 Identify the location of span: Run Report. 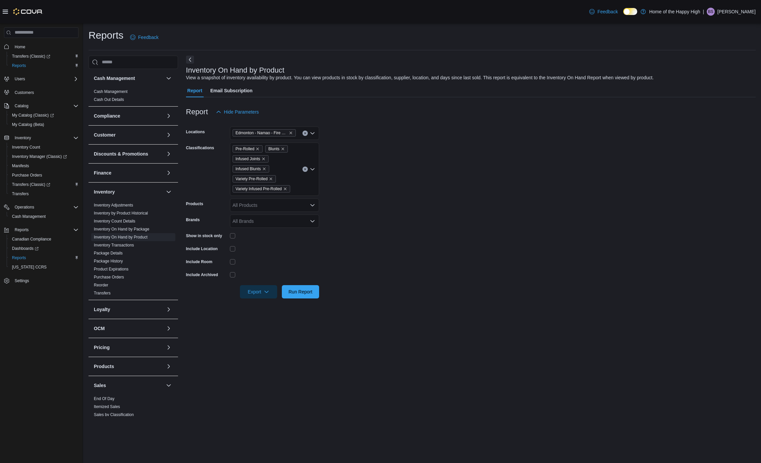
(301, 292).